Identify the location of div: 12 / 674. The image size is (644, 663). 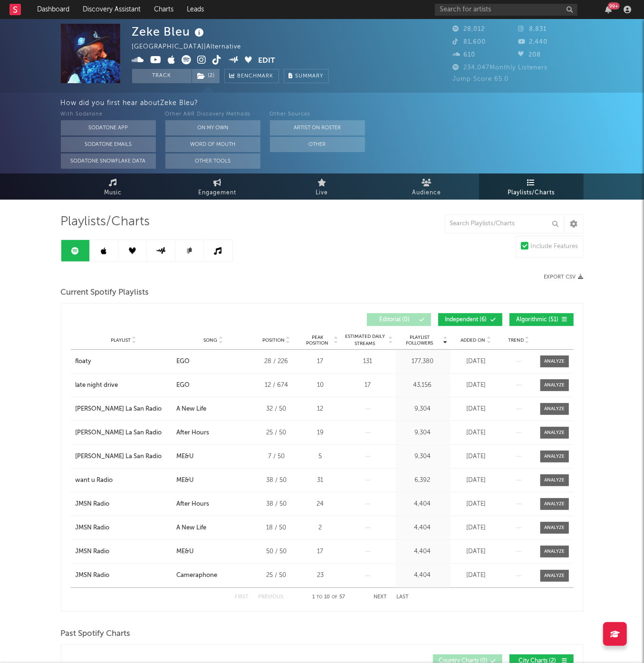
(276, 385).